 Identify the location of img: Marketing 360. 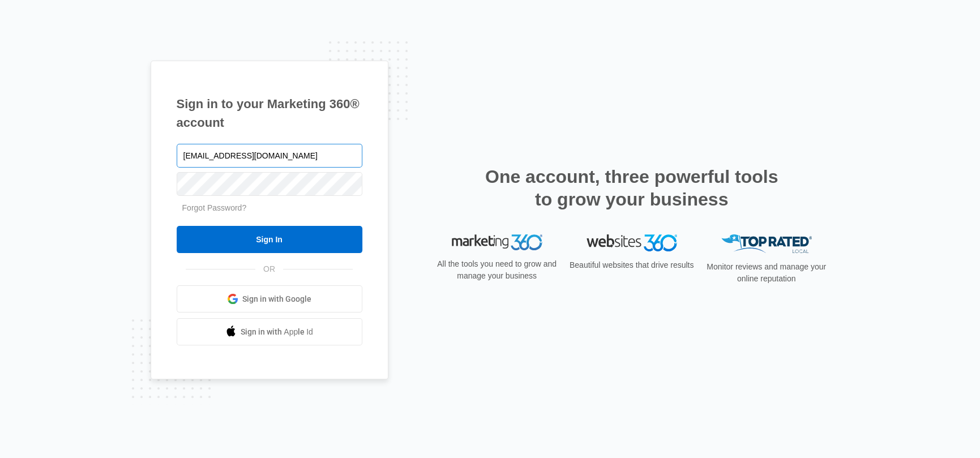
(497, 242).